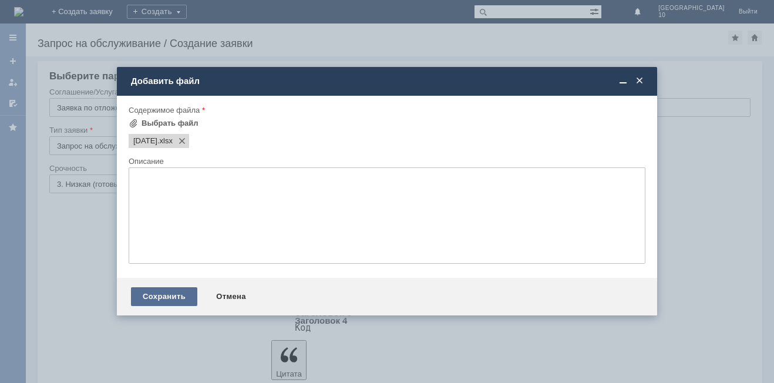  Describe the element at coordinates (640, 81) in the screenshot. I see `span: Закрыть` at that location.